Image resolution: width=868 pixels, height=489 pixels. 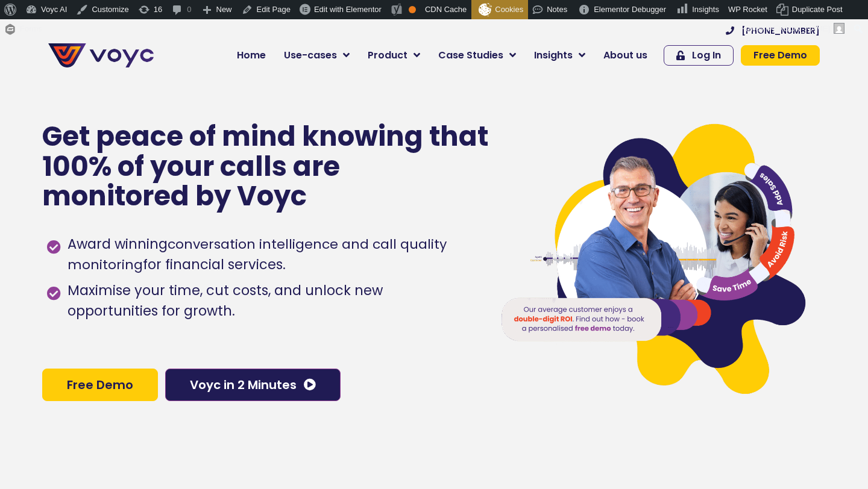 I want to click on span: Case Studies, so click(x=470, y=56).